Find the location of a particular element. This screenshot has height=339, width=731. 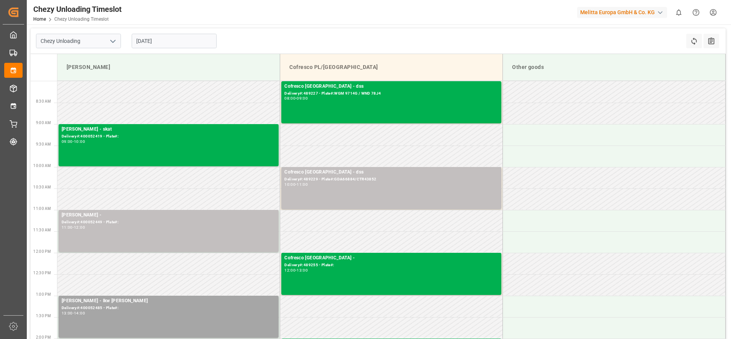

button: show 0 new notifications is located at coordinates (678, 12).